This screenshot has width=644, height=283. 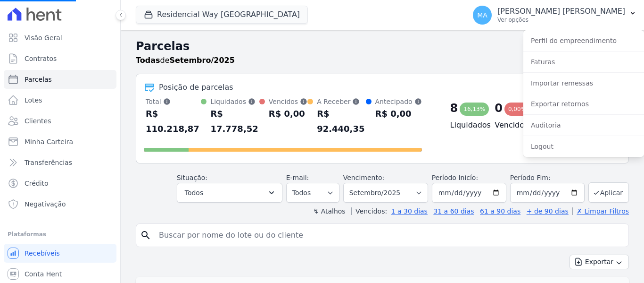 I want to click on span: Clientes, so click(x=38, y=121).